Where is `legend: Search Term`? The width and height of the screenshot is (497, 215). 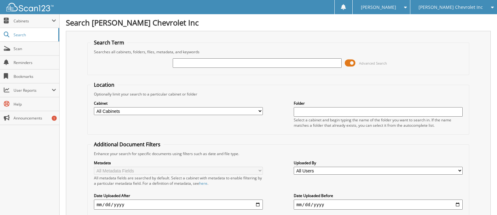 legend: Search Term is located at coordinates (109, 43).